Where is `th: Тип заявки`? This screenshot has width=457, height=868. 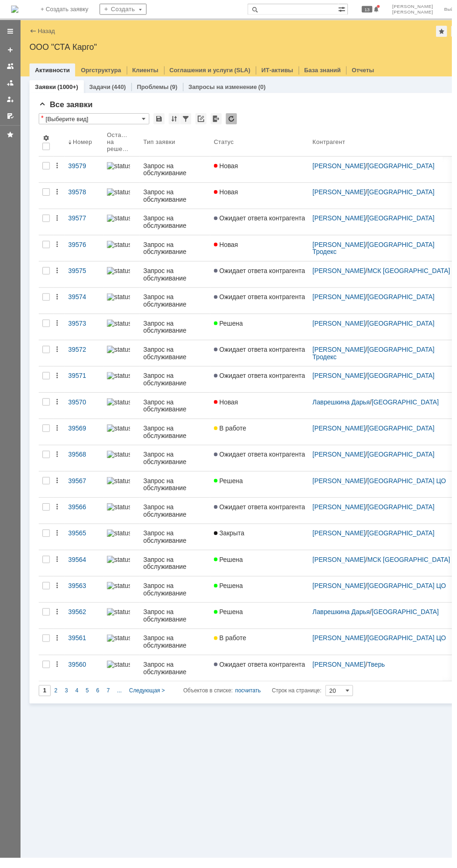 th: Тип заявки is located at coordinates (177, 144).